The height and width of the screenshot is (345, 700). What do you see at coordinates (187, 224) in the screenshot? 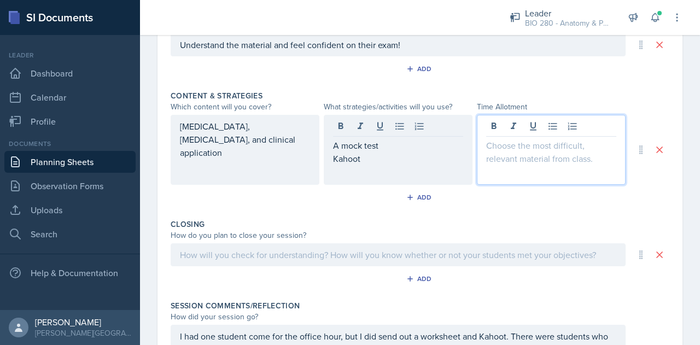
I see `label: Closing` at bounding box center [187, 224].